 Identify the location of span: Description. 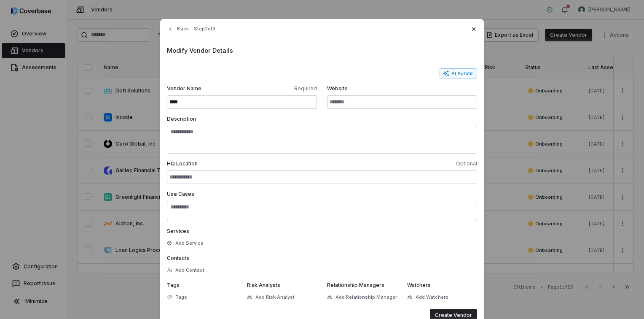
(181, 118).